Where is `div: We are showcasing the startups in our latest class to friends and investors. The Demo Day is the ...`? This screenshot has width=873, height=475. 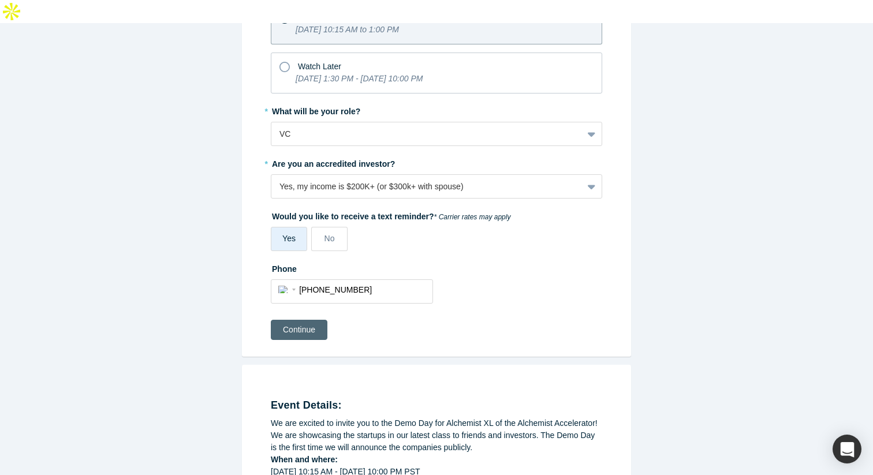 div: We are showcasing the startups in our latest class to friends and investors. The Demo Day is the ... is located at coordinates (437, 442).